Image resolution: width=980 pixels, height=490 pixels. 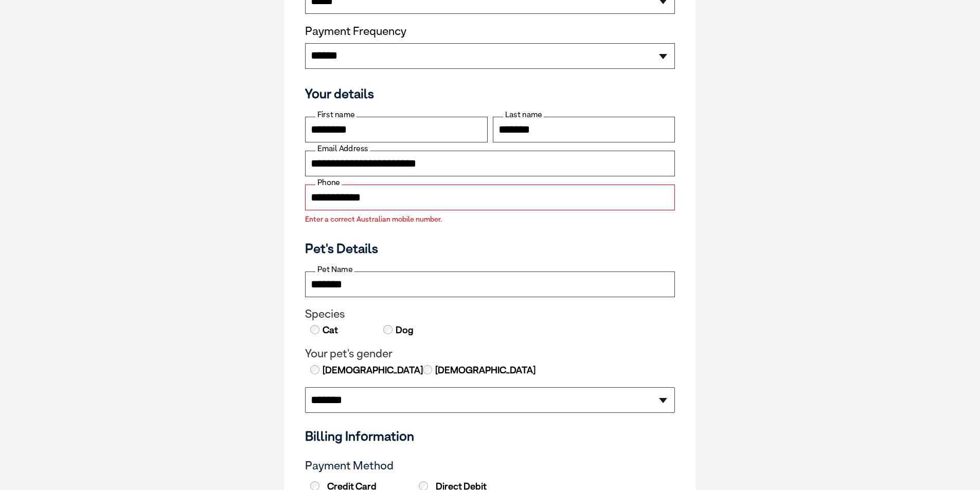 I want to click on label: Phone, so click(x=328, y=182).